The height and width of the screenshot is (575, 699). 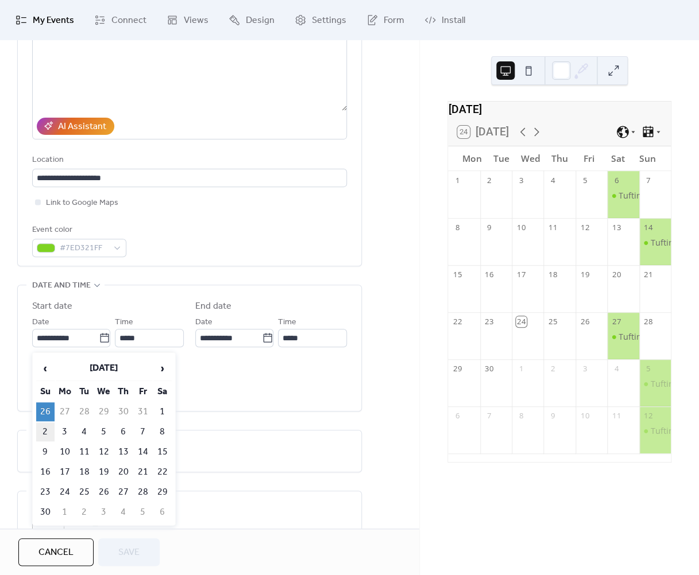 What do you see at coordinates (82, 203) in the screenshot?
I see `span: Link to Google Maps` at bounding box center [82, 203].